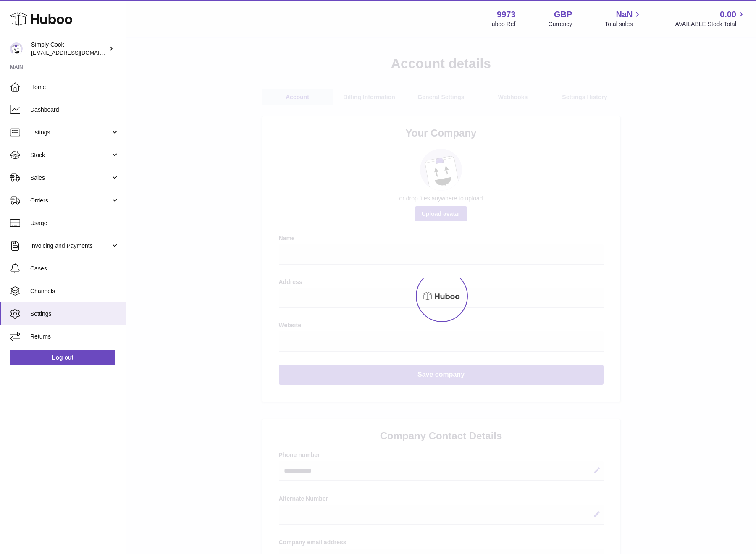 Image resolution: width=756 pixels, height=554 pixels. Describe the element at coordinates (75, 291) in the screenshot. I see `span: Channels` at that location.